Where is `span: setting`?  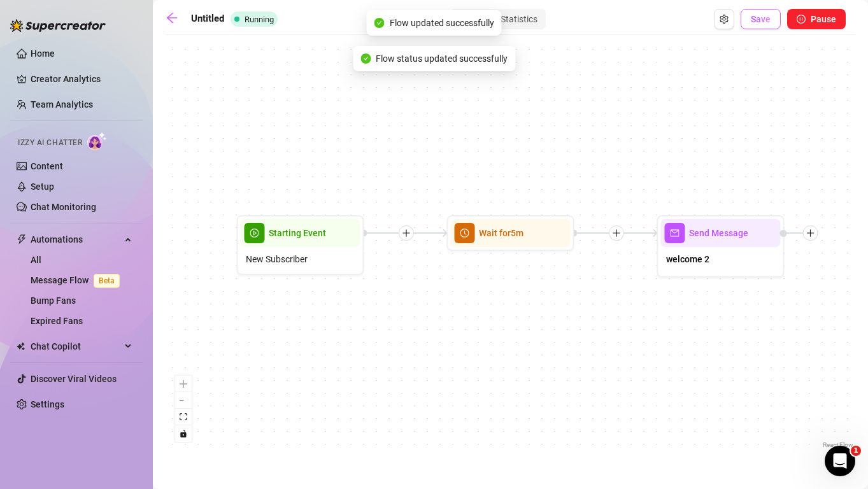
span: setting is located at coordinates (725, 19).